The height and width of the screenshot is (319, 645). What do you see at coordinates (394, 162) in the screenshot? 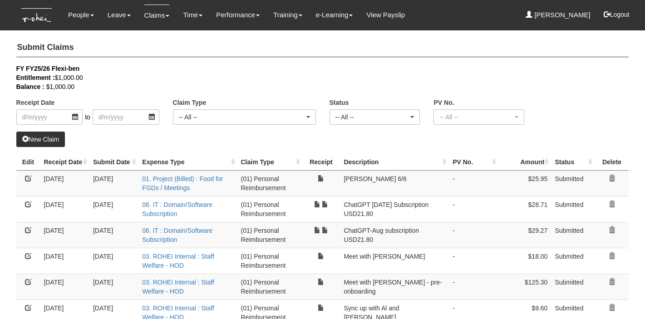
I see `th: Description : activate to sort column ascending` at bounding box center [394, 162].